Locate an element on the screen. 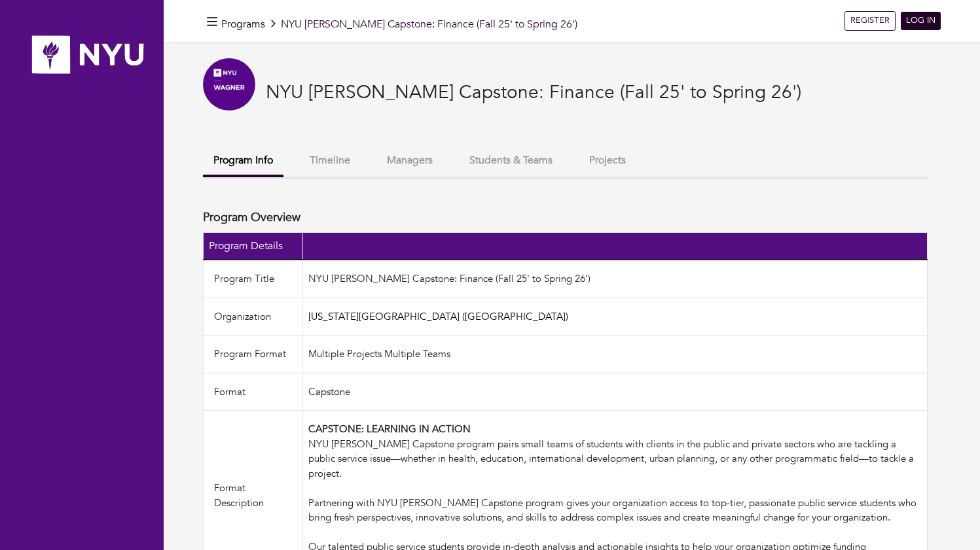  a: Programs is located at coordinates (242, 24).